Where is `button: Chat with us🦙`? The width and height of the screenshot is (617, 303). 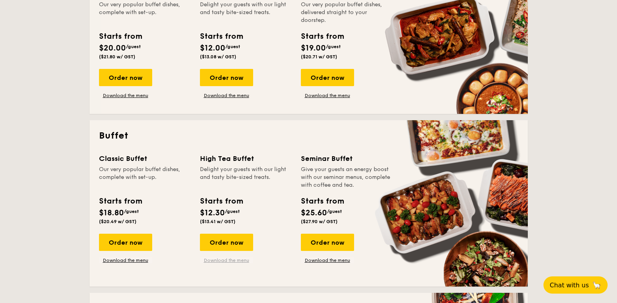 button: Chat with us🦙 is located at coordinates (576, 285).